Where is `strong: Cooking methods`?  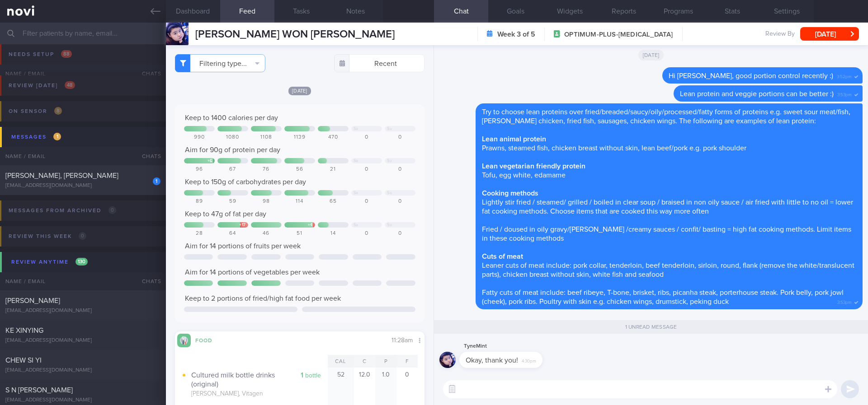
strong: Cooking methods is located at coordinates (510, 194).